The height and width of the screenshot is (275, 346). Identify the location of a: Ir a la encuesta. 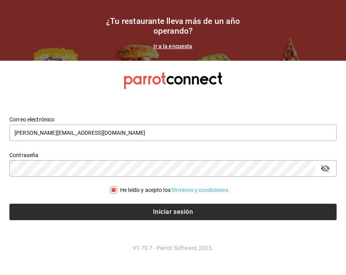
(173, 46).